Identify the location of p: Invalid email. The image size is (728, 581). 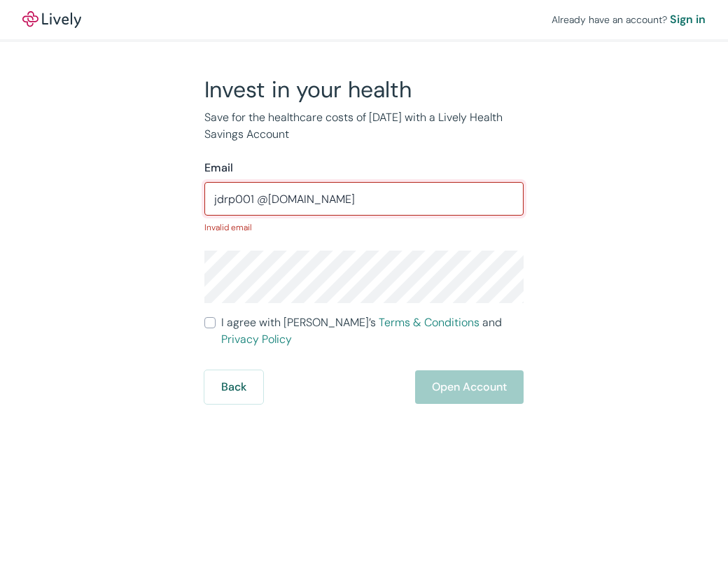
(364, 228).